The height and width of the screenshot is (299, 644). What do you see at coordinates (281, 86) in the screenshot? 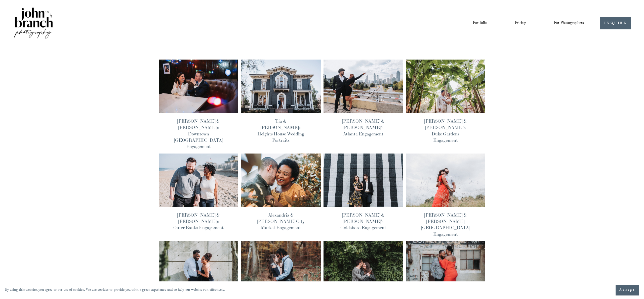
I see `img: Tia &amp; Obinna’s Heights House Wedding Portraits` at bounding box center [281, 86].